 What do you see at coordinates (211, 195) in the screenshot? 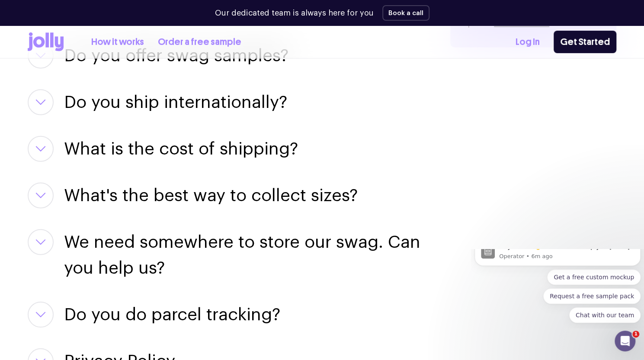
I see `button: What's the best way to collect sizes?` at bounding box center [211, 195].